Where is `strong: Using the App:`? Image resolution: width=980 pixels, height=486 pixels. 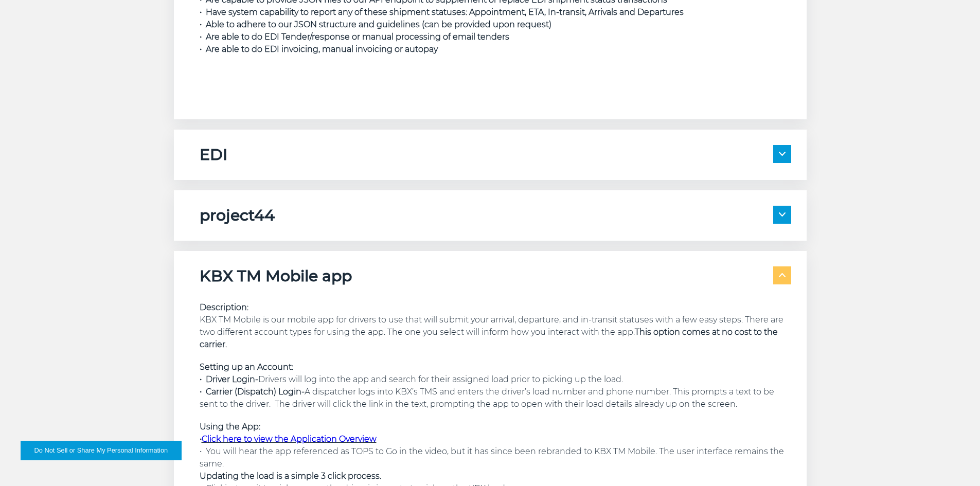
strong: Using the App: is located at coordinates (230, 426).